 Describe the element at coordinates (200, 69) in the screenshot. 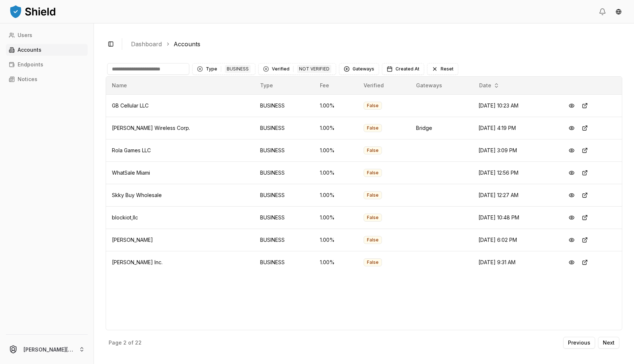

I see `div: Clear Type filter` at that location.